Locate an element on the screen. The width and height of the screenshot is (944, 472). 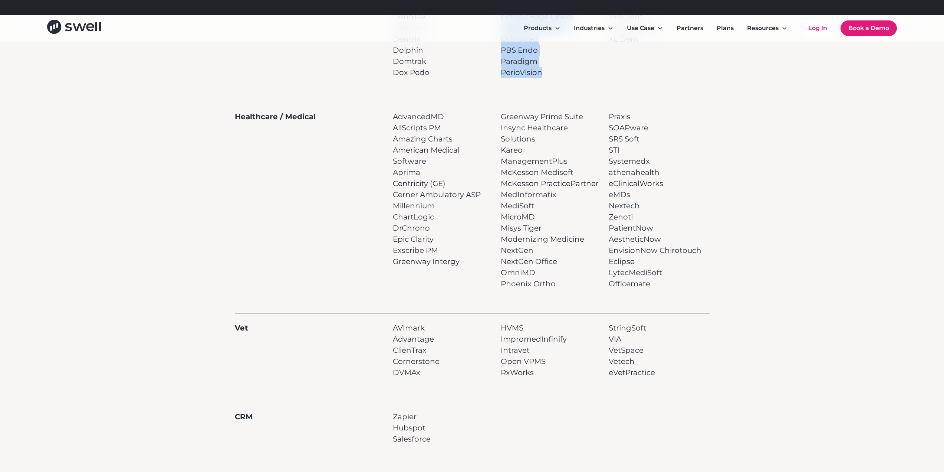
p: Praxis SOAPware SRS Soft STI Systemedx athenahealth eClinicalWorks eMDs Nextech Zenoti PatientNow... is located at coordinates (655, 200).